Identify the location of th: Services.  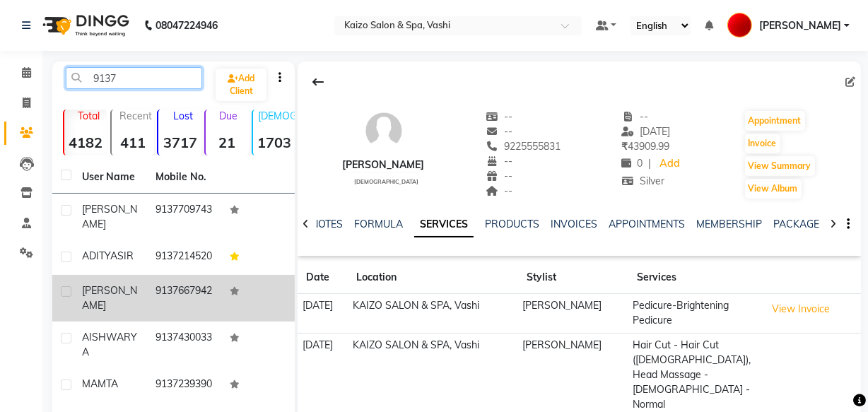
(695, 278).